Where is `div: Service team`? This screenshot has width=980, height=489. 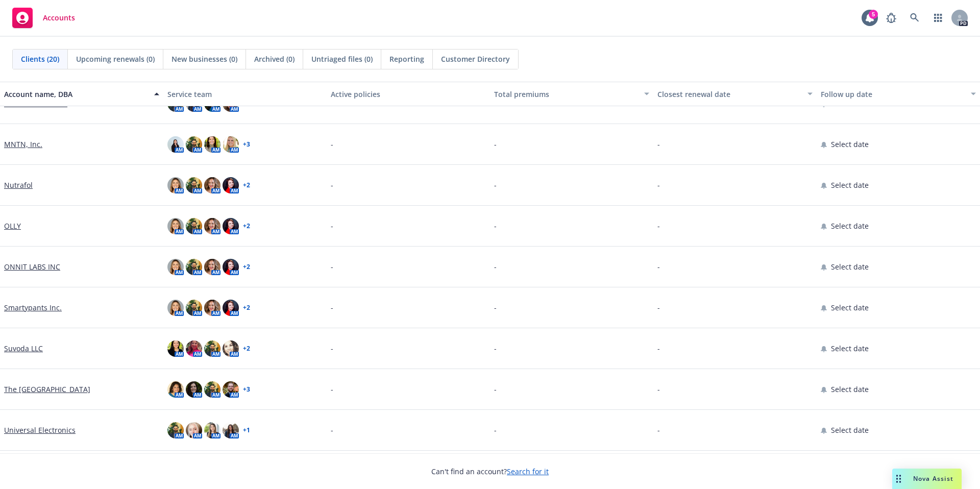
div: Service team is located at coordinates (245, 94).